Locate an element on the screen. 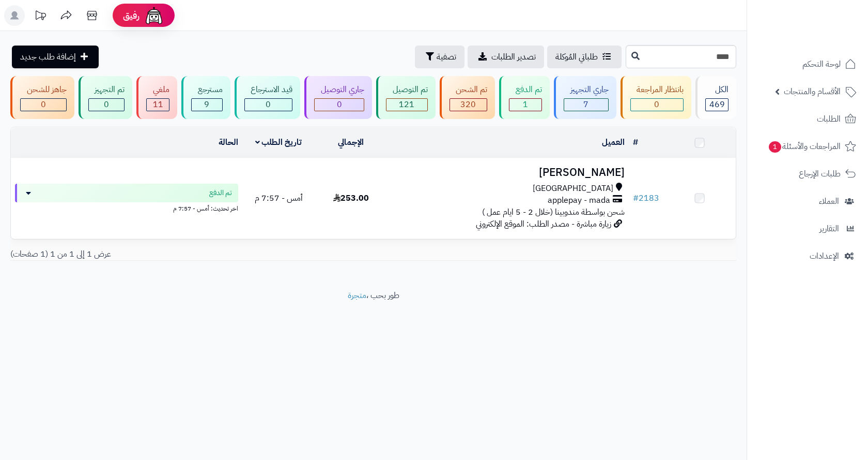  a: جاهز للشحن 0 is located at coordinates (42, 97).